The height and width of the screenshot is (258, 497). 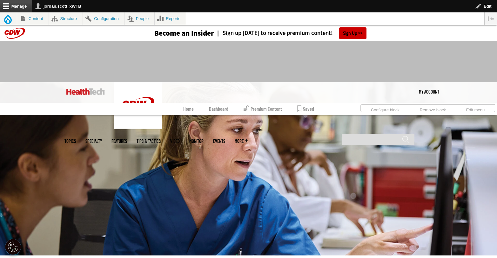 What do you see at coordinates (13, 246) in the screenshot?
I see `button: Open Preferences` at bounding box center [13, 246].